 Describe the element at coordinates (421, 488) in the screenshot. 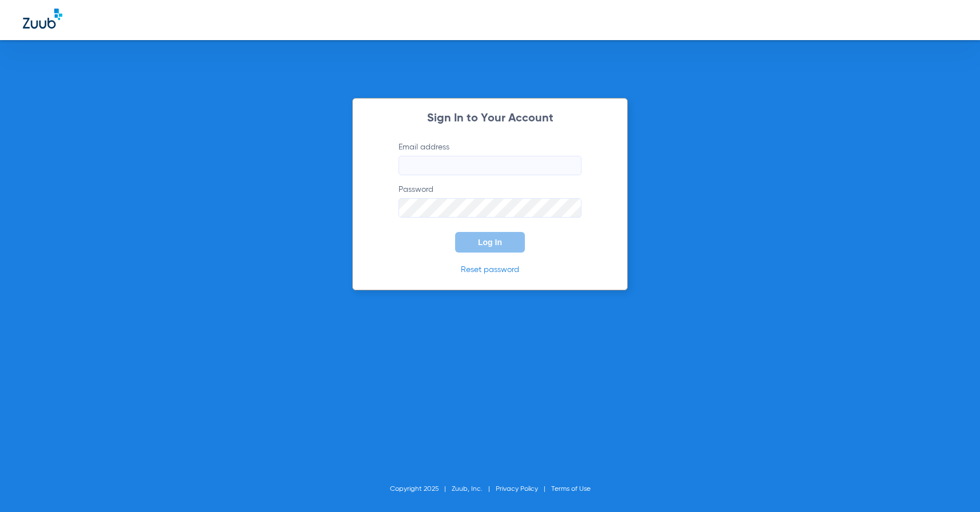

I see `li: Copyright 2025` at that location.